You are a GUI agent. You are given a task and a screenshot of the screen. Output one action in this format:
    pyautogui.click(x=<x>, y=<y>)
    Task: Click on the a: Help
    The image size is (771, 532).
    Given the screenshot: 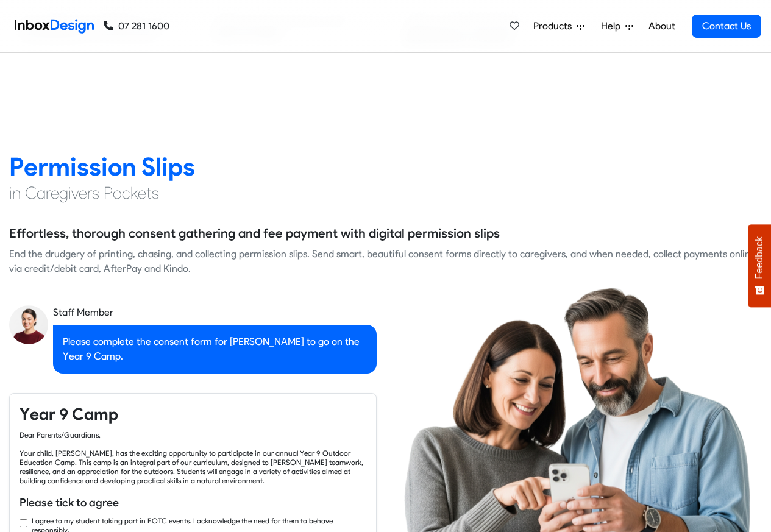 What is the action you would take?
    pyautogui.click(x=616, y=26)
    